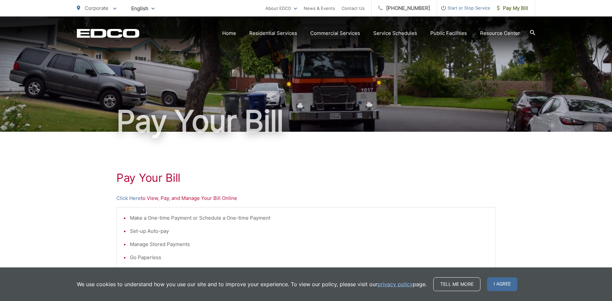 This screenshot has height=301, width=612. Describe the element at coordinates (306, 198) in the screenshot. I see `p: to View, Pay, and Manage Your Bill Online` at that location.